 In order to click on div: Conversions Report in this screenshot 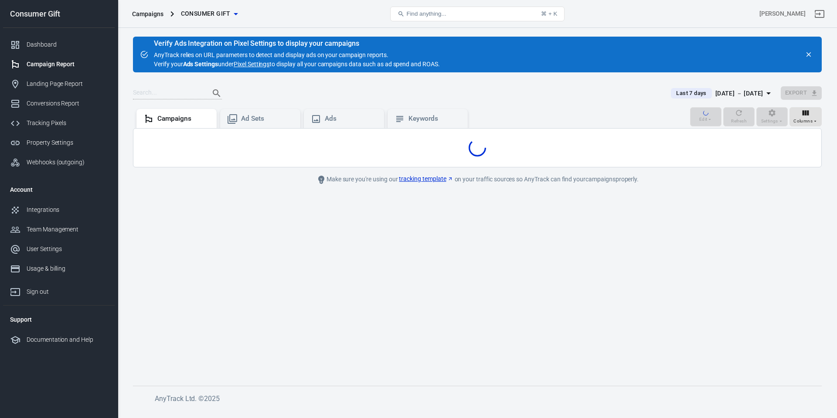, I will do `click(67, 103)`.